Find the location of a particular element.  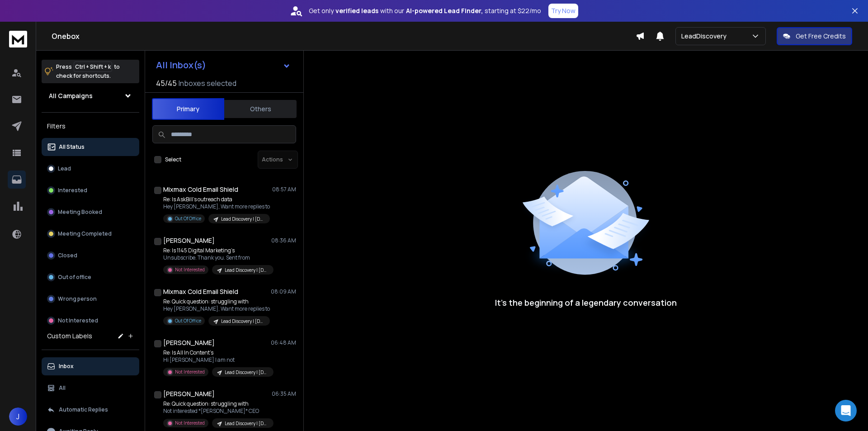

button: Lead is located at coordinates (91, 169).